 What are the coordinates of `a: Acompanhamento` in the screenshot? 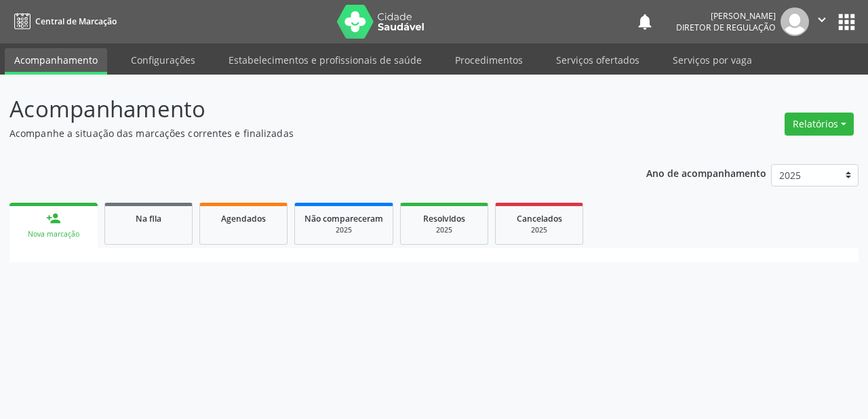 It's located at (56, 61).